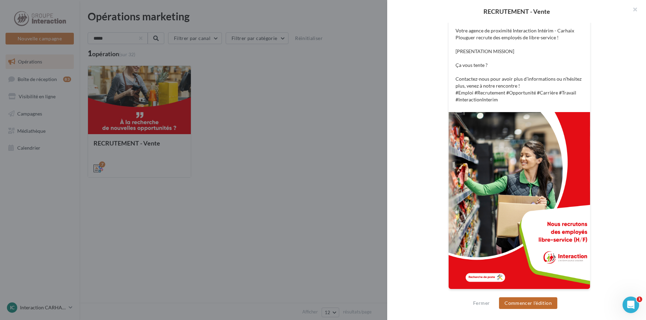  What do you see at coordinates (481, 303) in the screenshot?
I see `button: Fermer` at bounding box center [481, 303].